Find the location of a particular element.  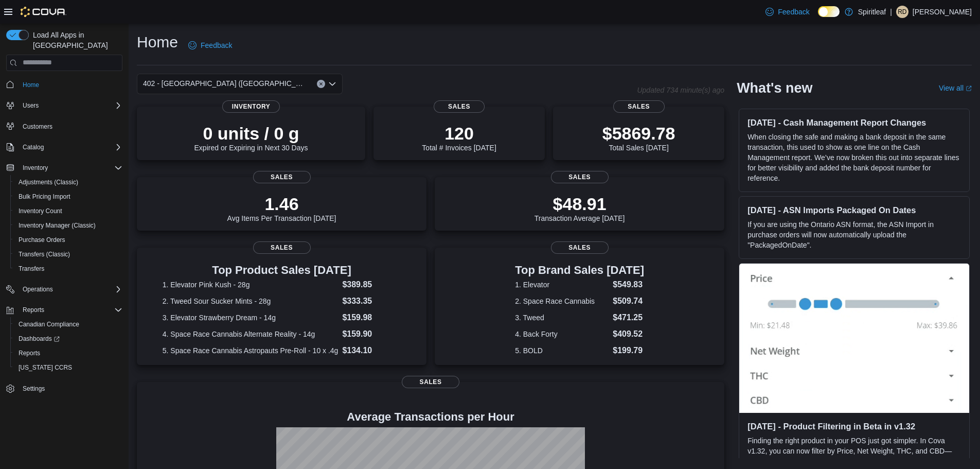

button: Purchase Orders is located at coordinates (68, 239).